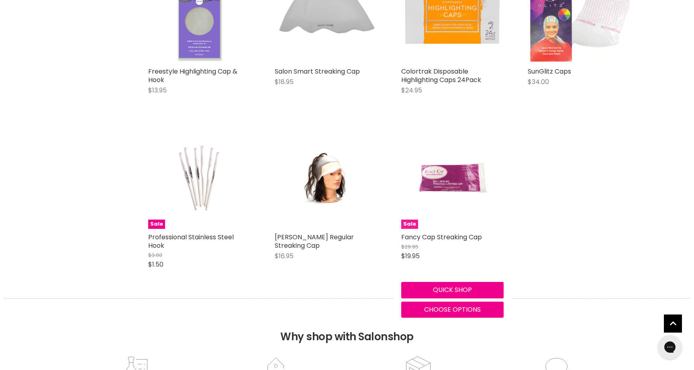 This screenshot has height=370, width=694. What do you see at coordinates (550, 71) in the screenshot?
I see `a: SunGlitz Caps` at bounding box center [550, 71].